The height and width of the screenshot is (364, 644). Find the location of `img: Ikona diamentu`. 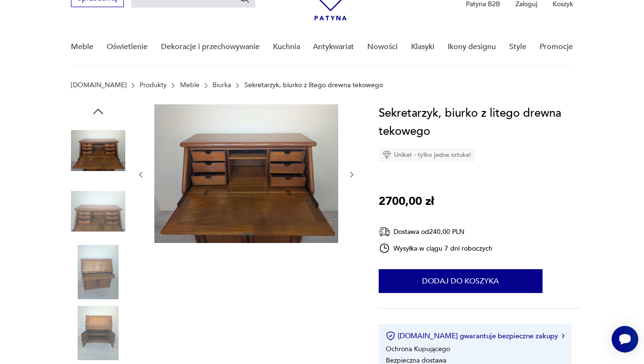

img: Ikona diamentu is located at coordinates (387, 155).